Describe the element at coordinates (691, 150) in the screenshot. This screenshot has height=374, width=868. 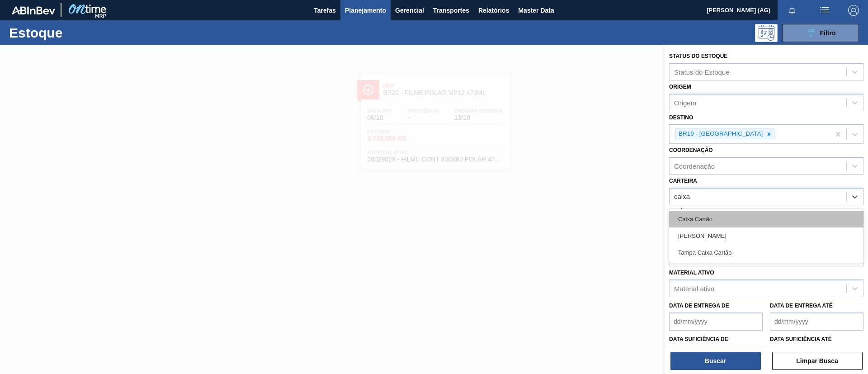
I see `label: Coordenação` at that location.